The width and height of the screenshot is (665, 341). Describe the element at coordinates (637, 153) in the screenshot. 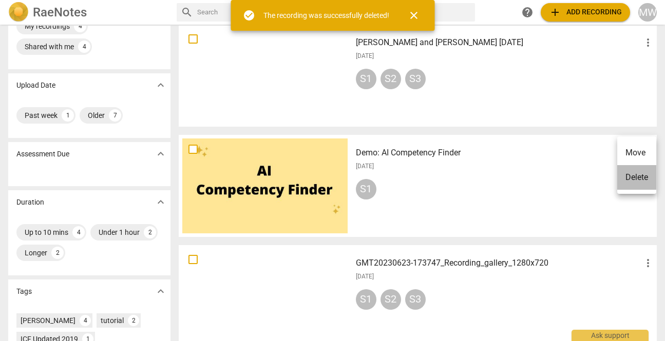

I see `li: Move` at that location.